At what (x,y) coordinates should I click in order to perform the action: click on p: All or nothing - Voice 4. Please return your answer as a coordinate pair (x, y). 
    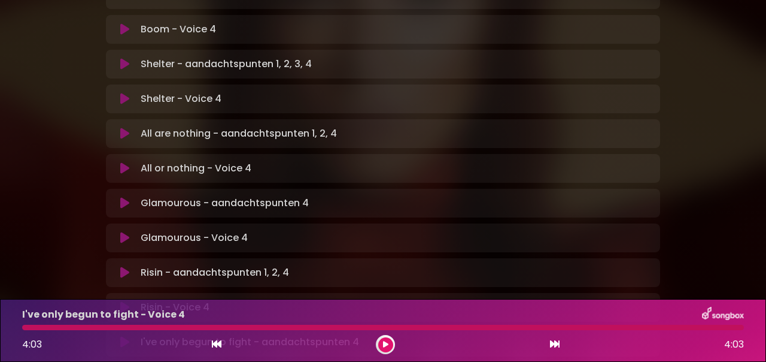
    Looking at the image, I should click on (196, 168).